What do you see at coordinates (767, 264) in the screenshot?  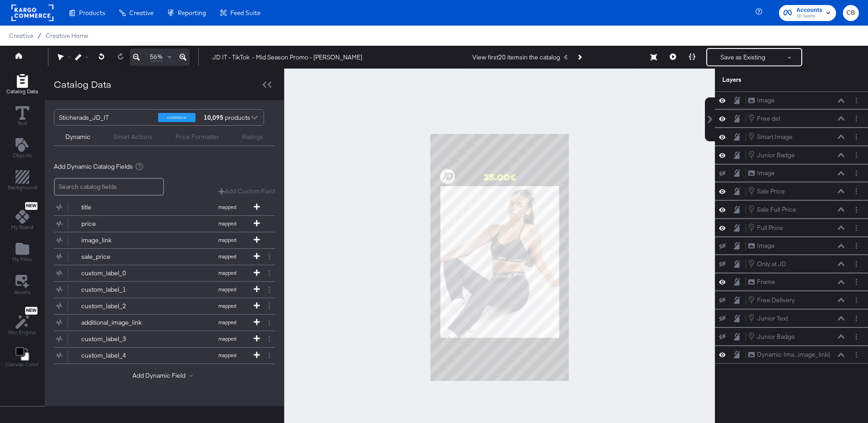 I see `button: Only at JD` at bounding box center [767, 264].